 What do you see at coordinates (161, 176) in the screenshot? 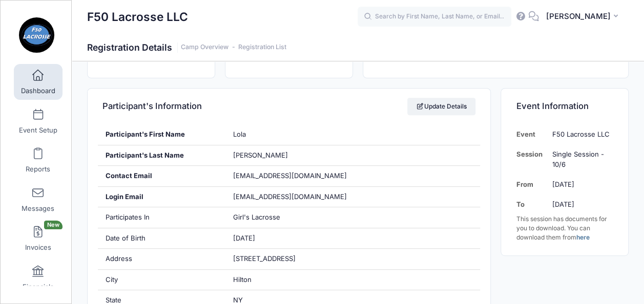
I see `div: Contact Email` at bounding box center [161, 176].